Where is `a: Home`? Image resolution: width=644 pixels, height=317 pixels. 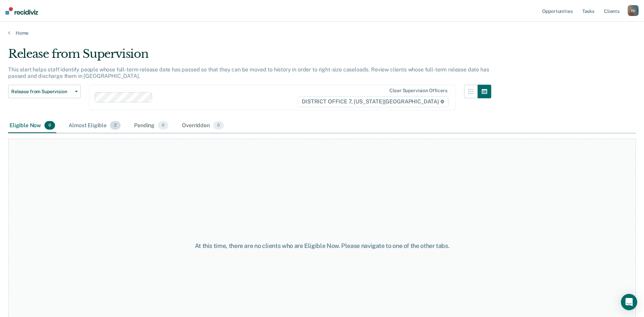
a: Home is located at coordinates (322, 33).